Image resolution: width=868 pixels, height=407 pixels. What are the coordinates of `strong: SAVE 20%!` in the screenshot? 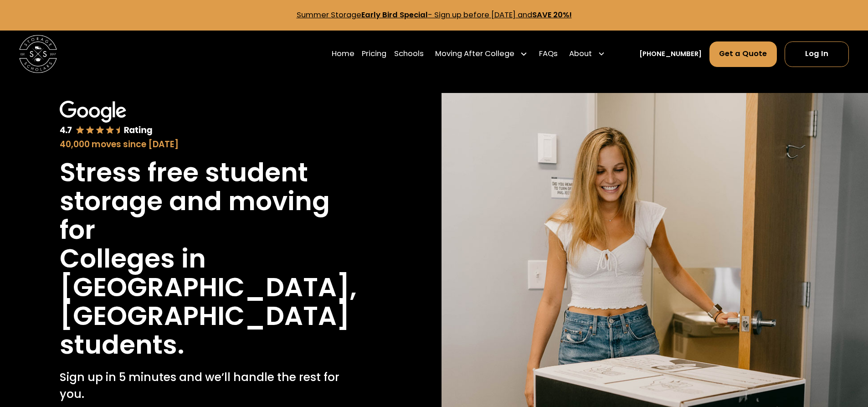 It's located at (552, 14).